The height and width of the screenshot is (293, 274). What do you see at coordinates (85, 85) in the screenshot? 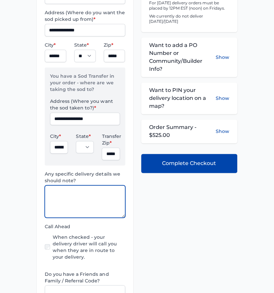
I see `p: You have a Sod Transfer in your order - where are we taking the sod to?` at bounding box center [85, 85].